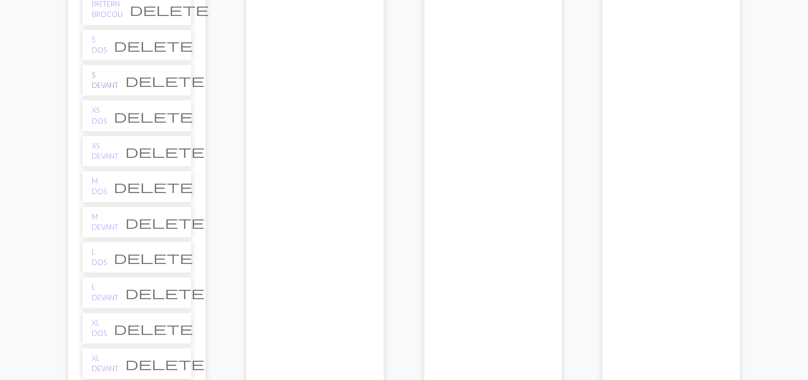  What do you see at coordinates (105, 293) in the screenshot?
I see `a: L DEVANT` at bounding box center [105, 293].